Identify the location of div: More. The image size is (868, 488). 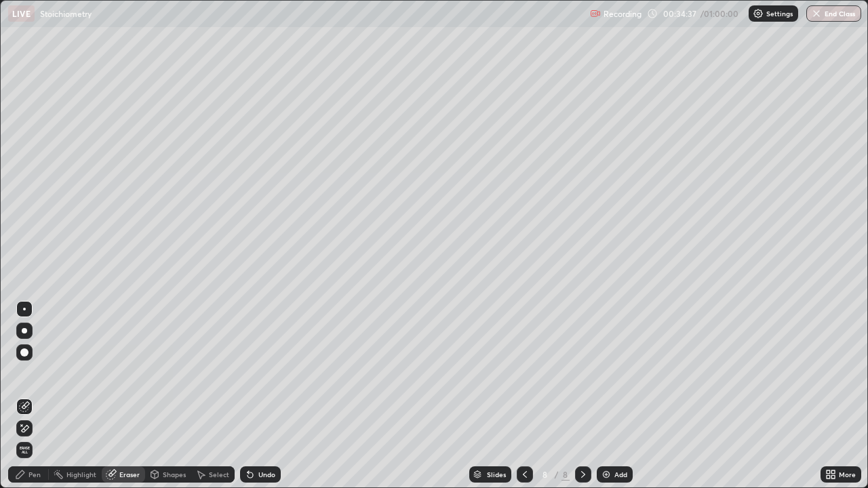
(847, 475).